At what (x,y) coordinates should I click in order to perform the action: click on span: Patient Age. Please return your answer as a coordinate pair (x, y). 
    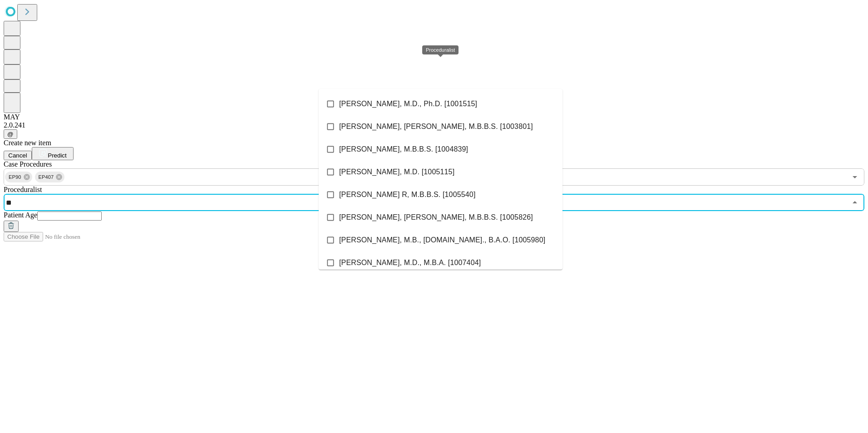
    Looking at the image, I should click on (21, 215).